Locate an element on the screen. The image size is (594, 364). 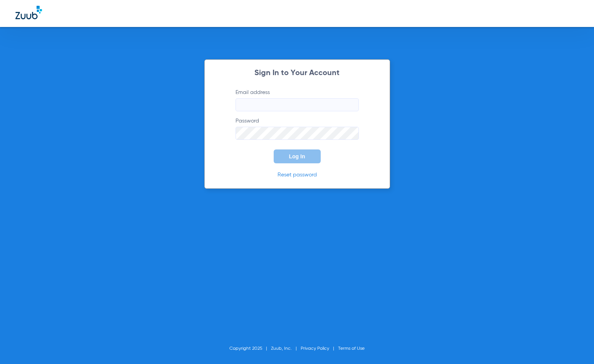
label: Email address is located at coordinates (297, 100).